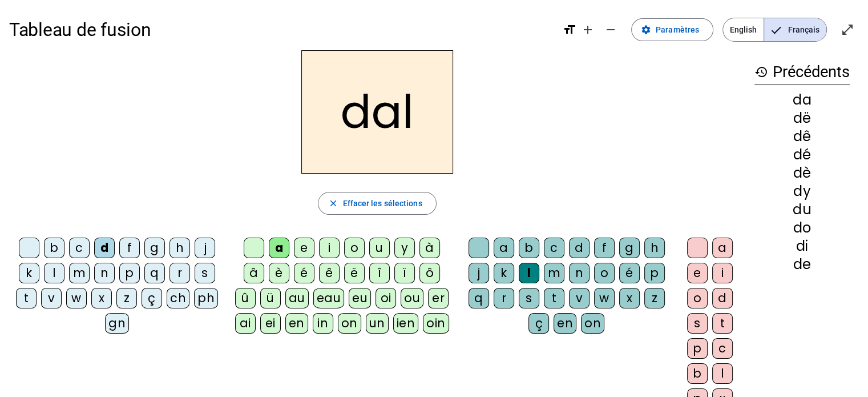  Describe the element at coordinates (743, 30) in the screenshot. I see `span: English` at that location.